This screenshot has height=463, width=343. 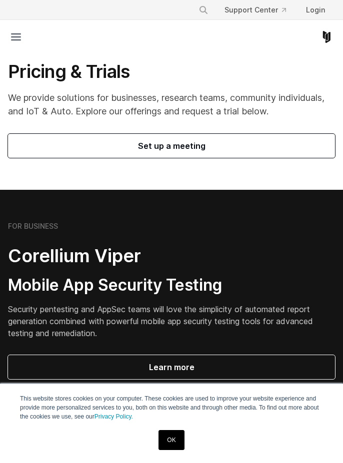 What do you see at coordinates (171, 104) in the screenshot?
I see `p: We provide solutions for businesses, research teams, community individuals, and IoT & Auto. Explo...` at bounding box center [171, 104].